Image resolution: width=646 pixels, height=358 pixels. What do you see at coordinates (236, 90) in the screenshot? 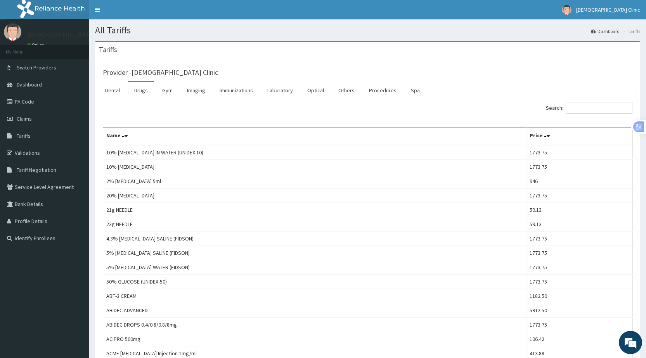
I see `a: Immunizations` at bounding box center [236, 90].